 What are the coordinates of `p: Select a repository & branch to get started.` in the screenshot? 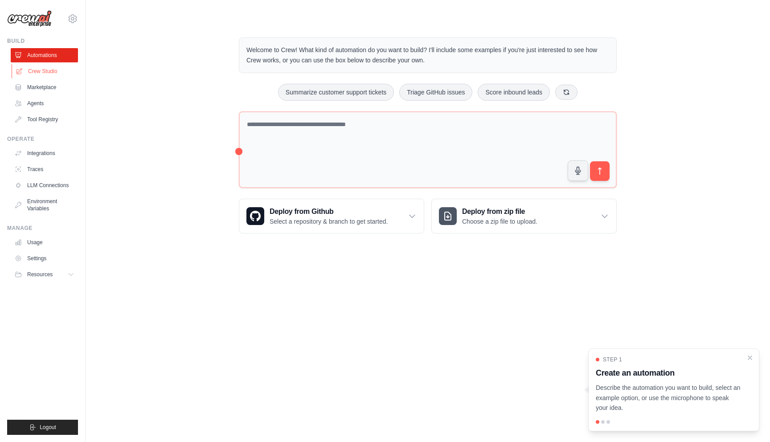 It's located at (329, 222).